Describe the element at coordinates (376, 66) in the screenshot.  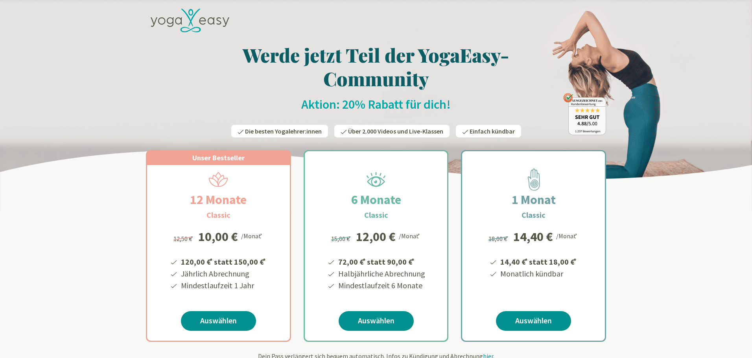
I see `h1: Werde jetzt Teil der YogaEasy-Community` at that location.